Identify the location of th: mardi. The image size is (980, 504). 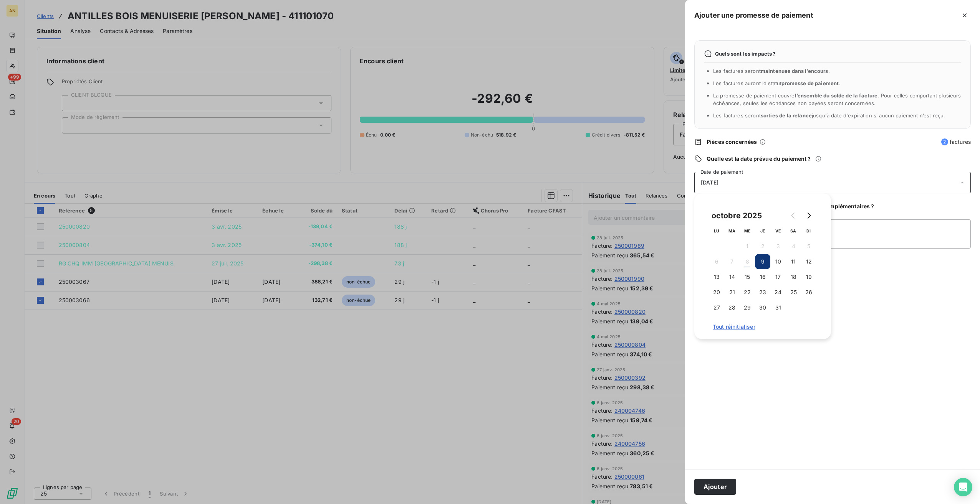
(732, 231).